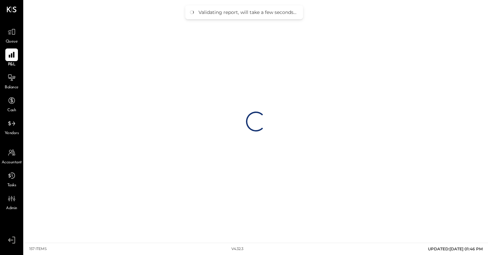  What do you see at coordinates (12, 156) in the screenshot?
I see `a: Accountant` at bounding box center [12, 156].